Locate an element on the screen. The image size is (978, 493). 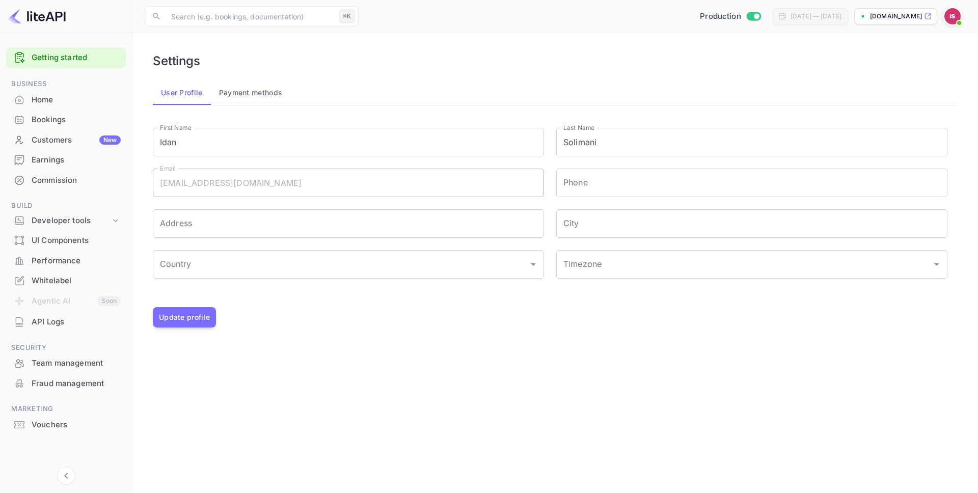
input: Country is located at coordinates (341, 264).